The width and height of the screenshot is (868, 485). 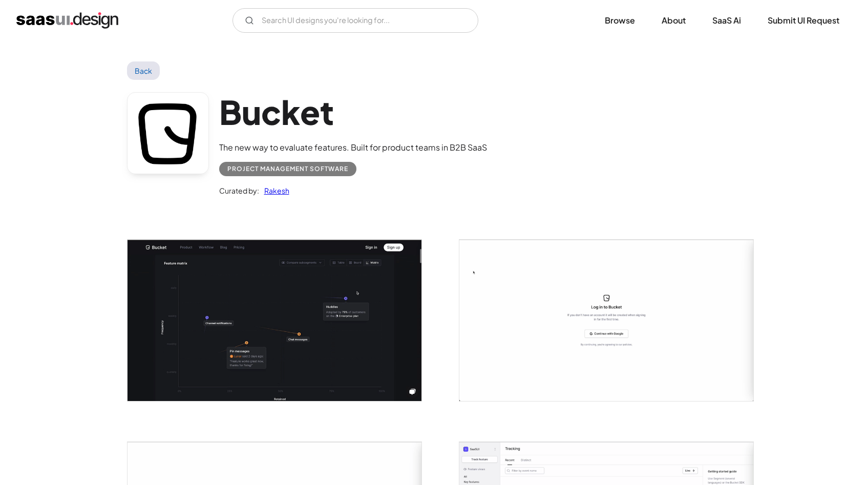 What do you see at coordinates (606, 320) in the screenshot?
I see `img: 65b73cfc7771d0b8c89ad3ef_bucket%20Login%20screen.png` at bounding box center [606, 320].